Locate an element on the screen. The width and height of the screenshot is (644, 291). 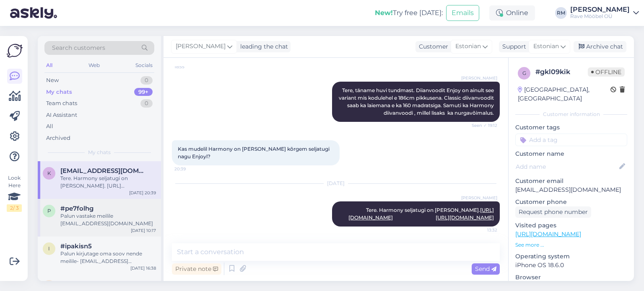
div: Customer is located at coordinates (432, 46).